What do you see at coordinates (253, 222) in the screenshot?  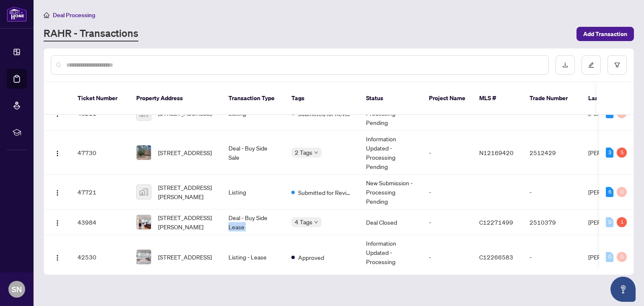 I see `td: Deal - Buy Side Lease` at bounding box center [253, 222].